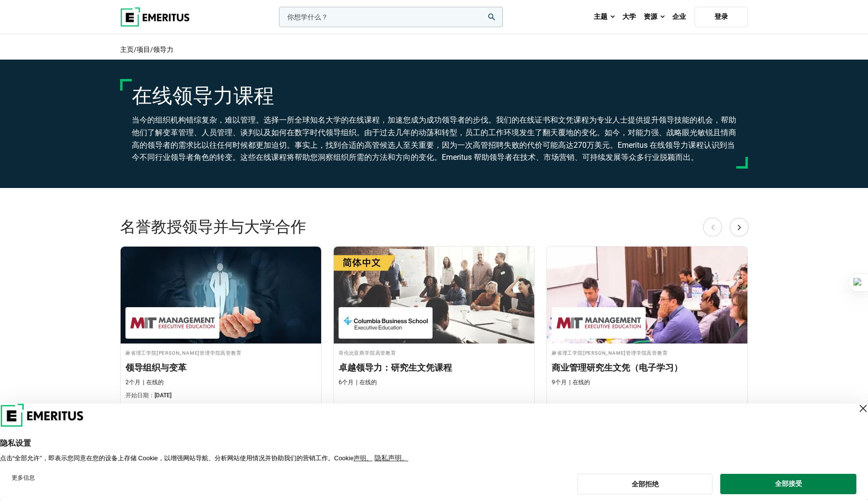 The width and height of the screenshot is (868, 500). Describe the element at coordinates (391, 17) in the screenshot. I see `input: woocommerce-产品-搜索-字段-0` at that location.